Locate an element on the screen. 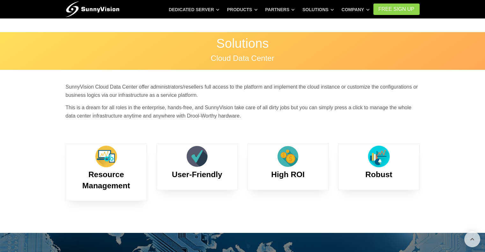 This screenshot has height=252, width=485. a: Dedicated Server is located at coordinates (194, 10).